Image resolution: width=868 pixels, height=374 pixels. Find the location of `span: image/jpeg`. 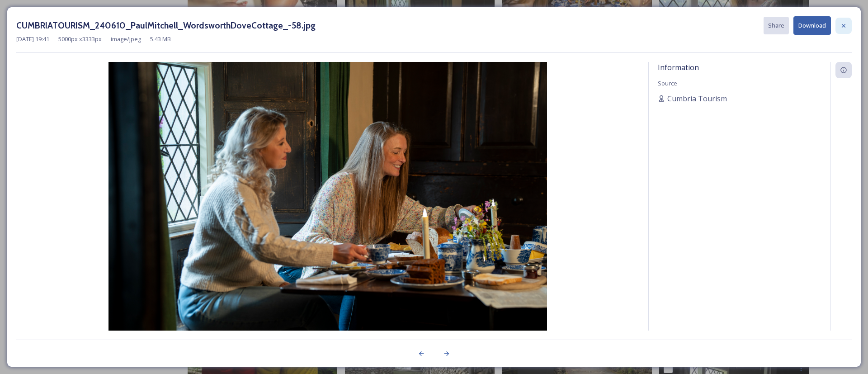

span: image/jpeg is located at coordinates (126, 39).